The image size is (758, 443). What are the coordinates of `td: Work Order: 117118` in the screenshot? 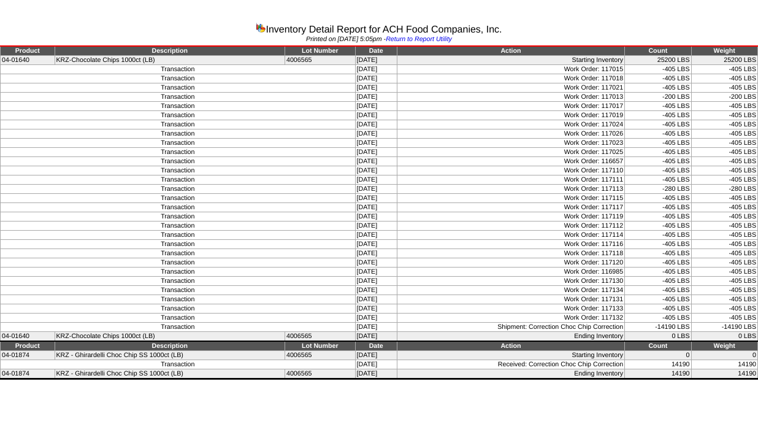 It's located at (510, 253).